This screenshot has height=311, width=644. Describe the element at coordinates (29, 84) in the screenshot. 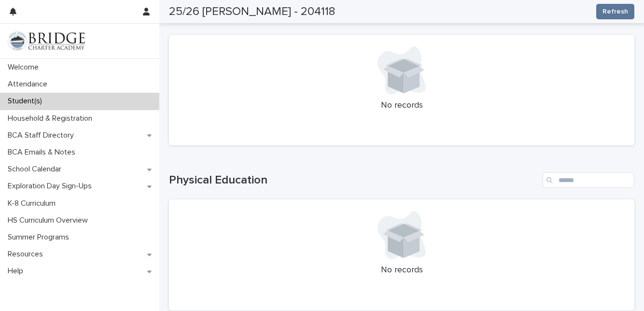

I see `p: Attendance` at that location.